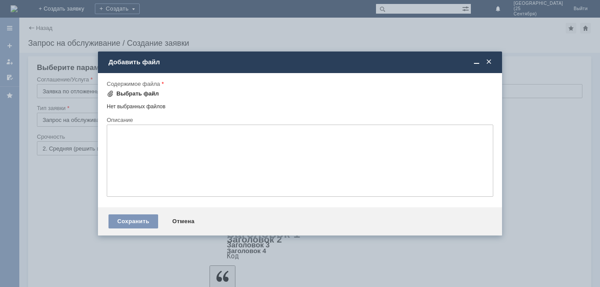  Describe the element at coordinates (66, 7) in the screenshot. I see `div: просьба удалить отложенные чеки` at that location.